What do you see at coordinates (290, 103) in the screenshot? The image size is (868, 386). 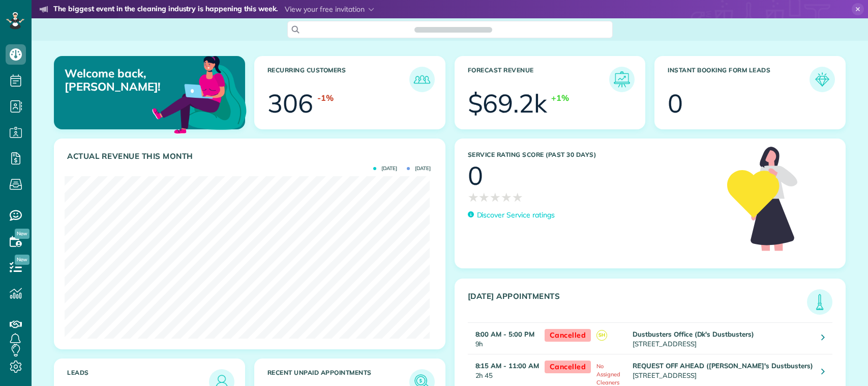 I see `div: 306` at bounding box center [290, 103].